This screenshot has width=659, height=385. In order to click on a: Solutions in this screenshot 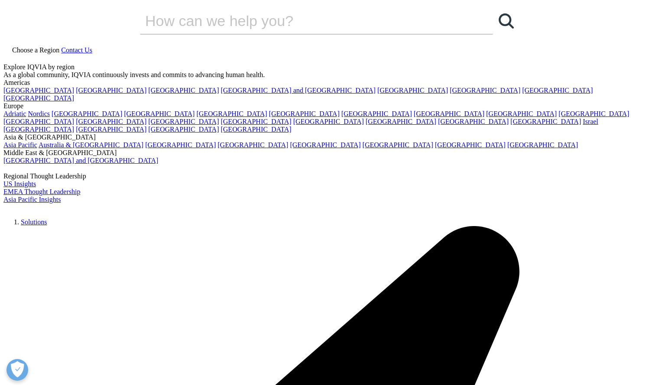, I will do `click(34, 222)`.